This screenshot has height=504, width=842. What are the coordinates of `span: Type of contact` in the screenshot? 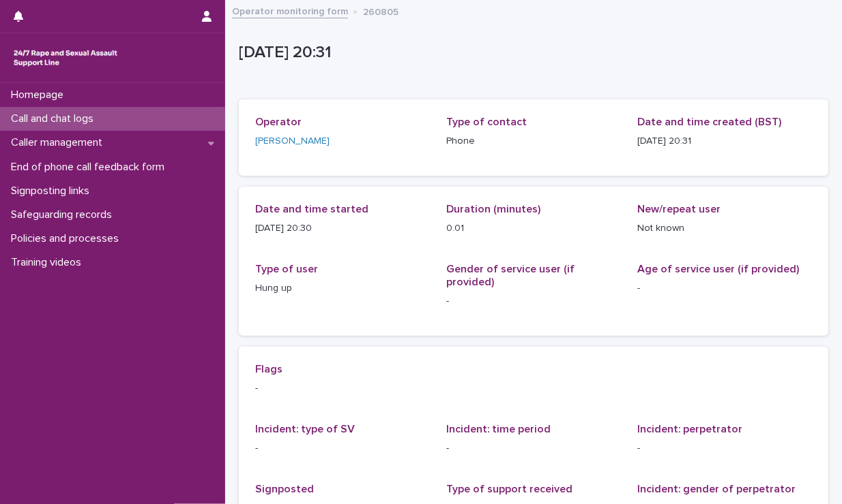 It's located at (486, 122).